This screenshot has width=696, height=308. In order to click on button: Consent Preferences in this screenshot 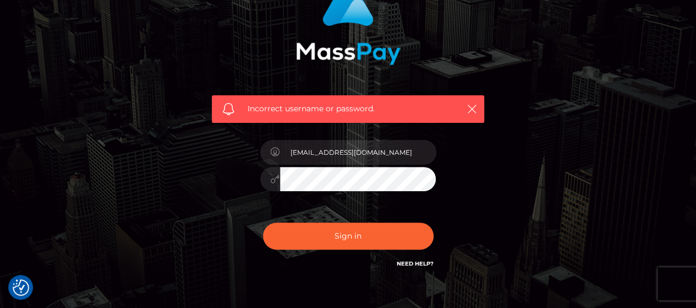, I will do `click(21, 287)`.